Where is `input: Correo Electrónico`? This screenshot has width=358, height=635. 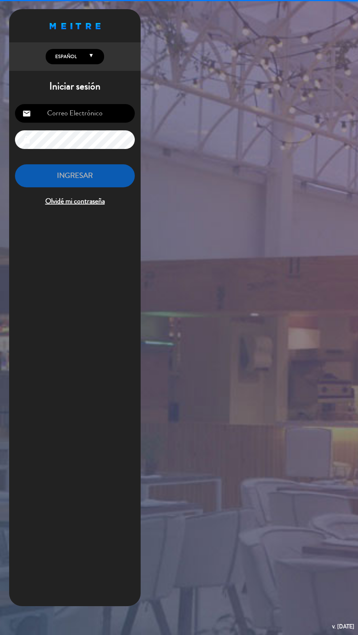 input: Correo Electrónico is located at coordinates (75, 113).